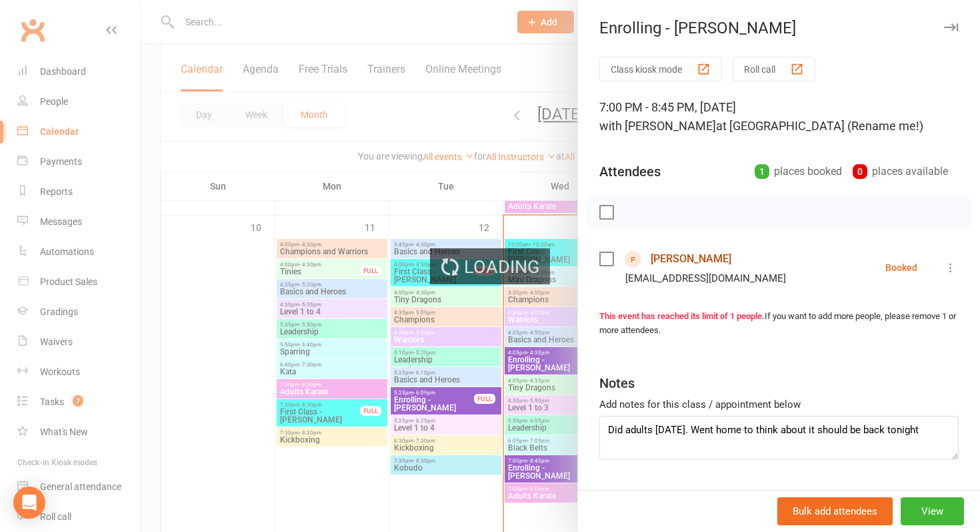  Describe the element at coordinates (901, 267) in the screenshot. I see `div: Booked` at that location.